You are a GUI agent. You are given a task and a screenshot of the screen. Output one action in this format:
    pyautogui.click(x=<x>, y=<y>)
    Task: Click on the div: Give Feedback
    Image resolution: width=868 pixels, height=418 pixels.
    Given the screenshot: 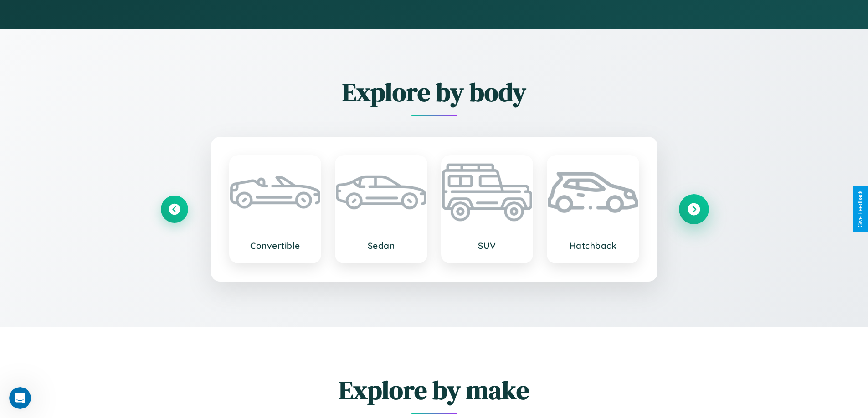 What is the action you would take?
    pyautogui.click(x=860, y=209)
    